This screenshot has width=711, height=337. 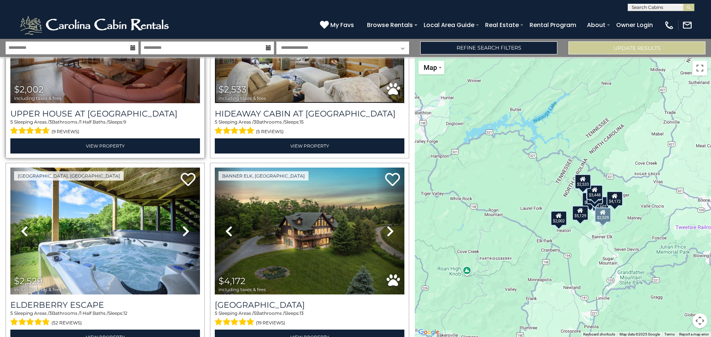 I want to click on button: Keyboard shortcuts, so click(x=599, y=335).